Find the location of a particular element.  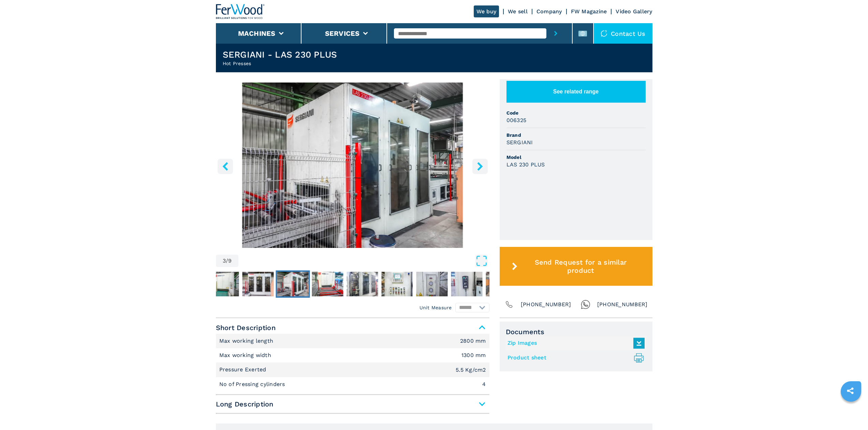

span: Short Description is located at coordinates (353, 328).